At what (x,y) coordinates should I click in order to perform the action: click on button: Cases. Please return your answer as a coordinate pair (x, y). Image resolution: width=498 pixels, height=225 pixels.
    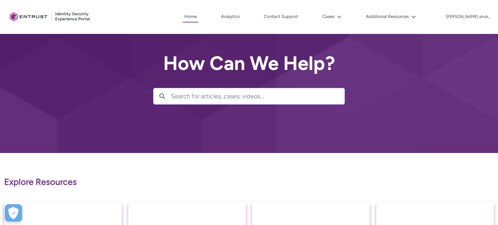
    Looking at the image, I should click on (332, 17).